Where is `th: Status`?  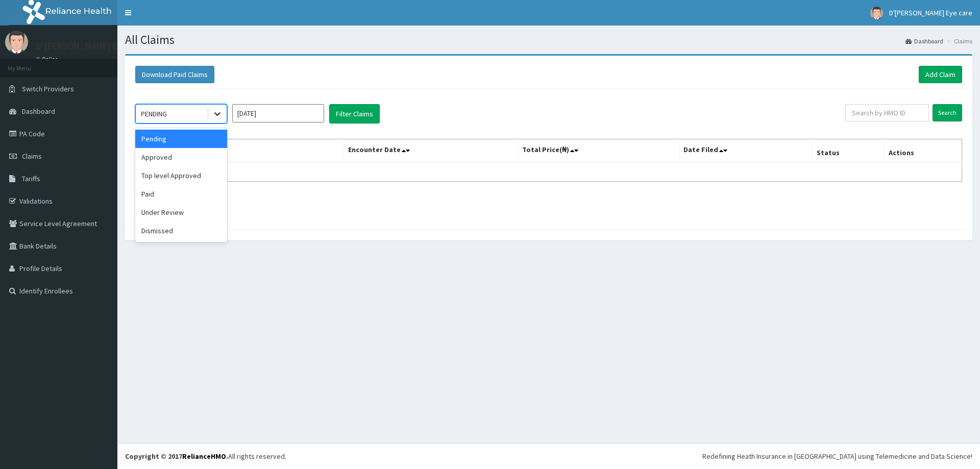
th: Status is located at coordinates (848, 151).